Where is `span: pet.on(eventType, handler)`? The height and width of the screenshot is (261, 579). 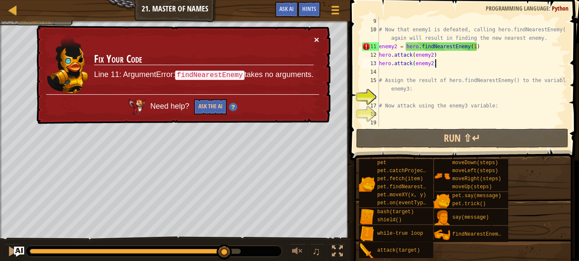
span: pet.on(eventType, handler) is located at coordinates (417, 203).